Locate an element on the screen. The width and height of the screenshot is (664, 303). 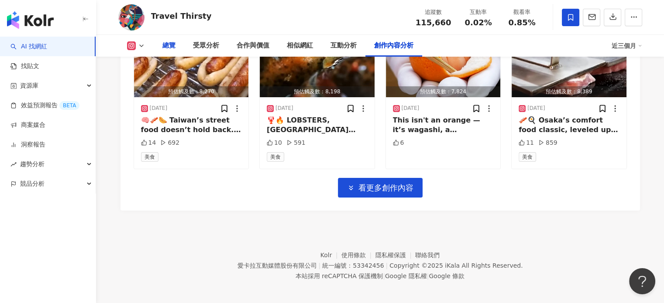
div: 受眾分析 is located at coordinates (206, 46).